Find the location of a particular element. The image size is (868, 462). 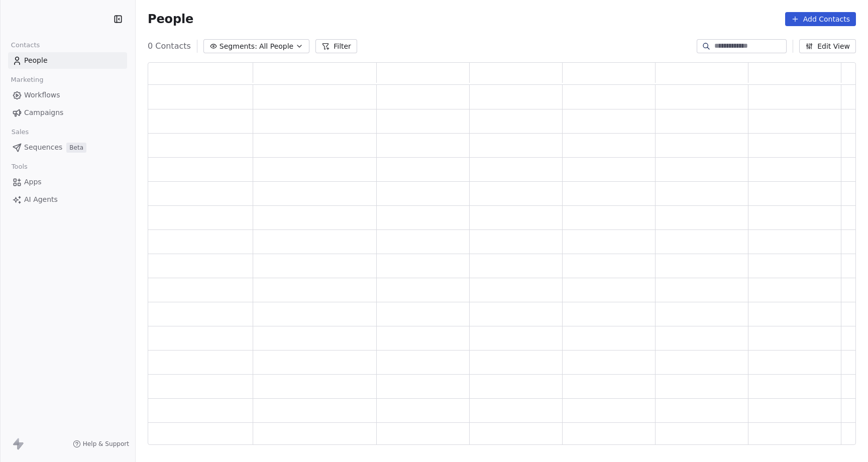

a: SequencesBeta is located at coordinates (67, 147).